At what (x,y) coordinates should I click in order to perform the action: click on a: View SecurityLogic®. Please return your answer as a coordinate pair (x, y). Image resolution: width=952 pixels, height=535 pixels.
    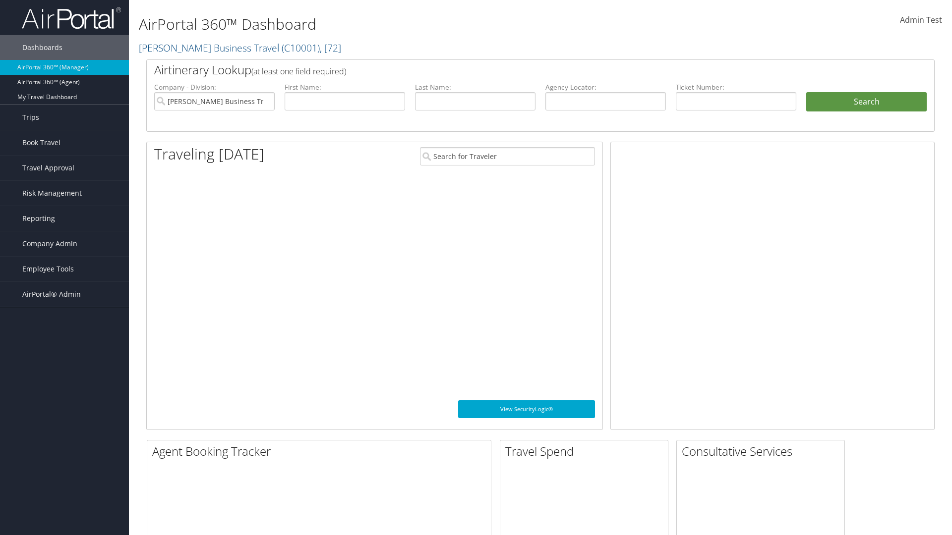
    Looking at the image, I should click on (526, 409).